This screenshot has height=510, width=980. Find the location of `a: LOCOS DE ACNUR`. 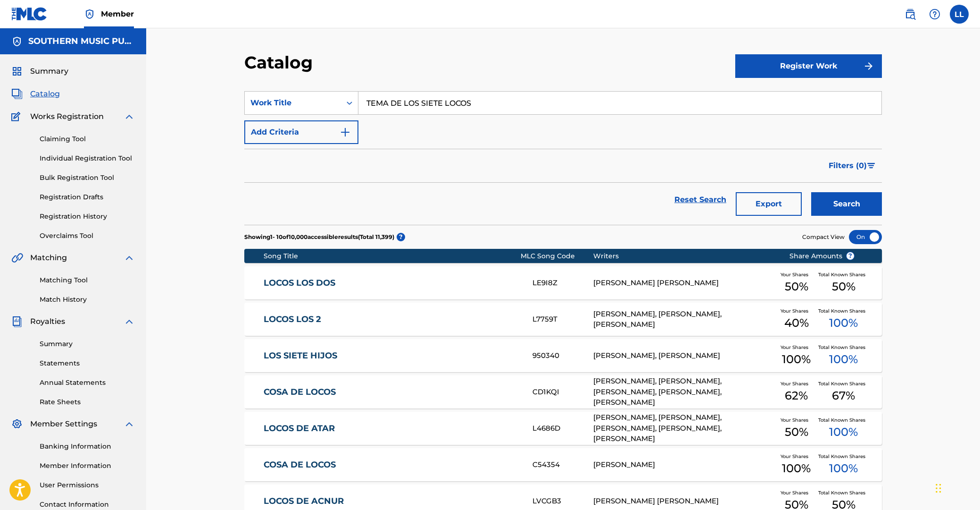

a: LOCOS DE ACNUR is located at coordinates (391, 500).